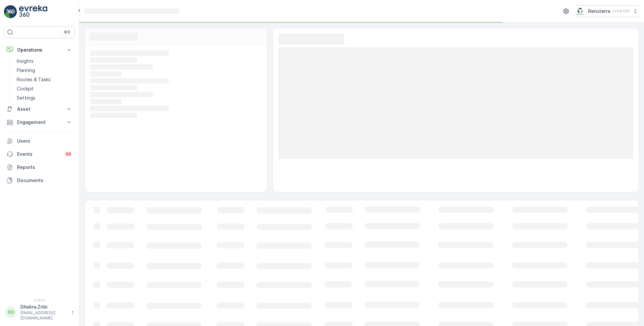 This screenshot has width=644, height=326. Describe the element at coordinates (39, 50) in the screenshot. I see `button: Operations` at that location.